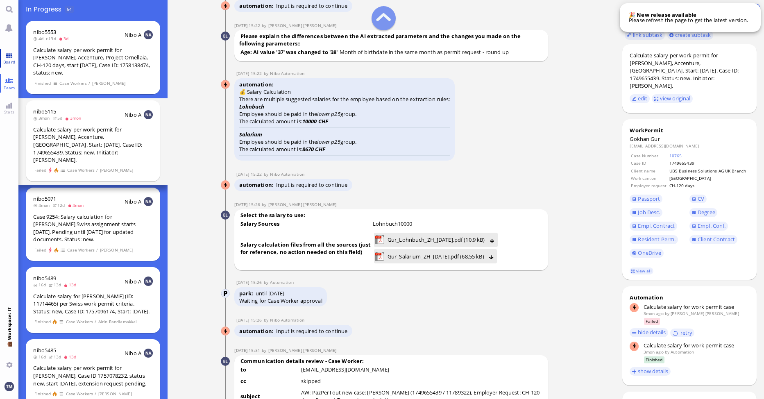 This screenshot has height=399, width=764. I want to click on a: nibo5489, so click(45, 278).